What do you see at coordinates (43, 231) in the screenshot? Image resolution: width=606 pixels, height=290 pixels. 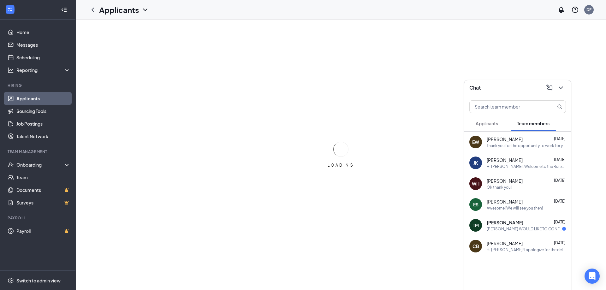 I see `a: PayrollCrown` at bounding box center [43, 231].